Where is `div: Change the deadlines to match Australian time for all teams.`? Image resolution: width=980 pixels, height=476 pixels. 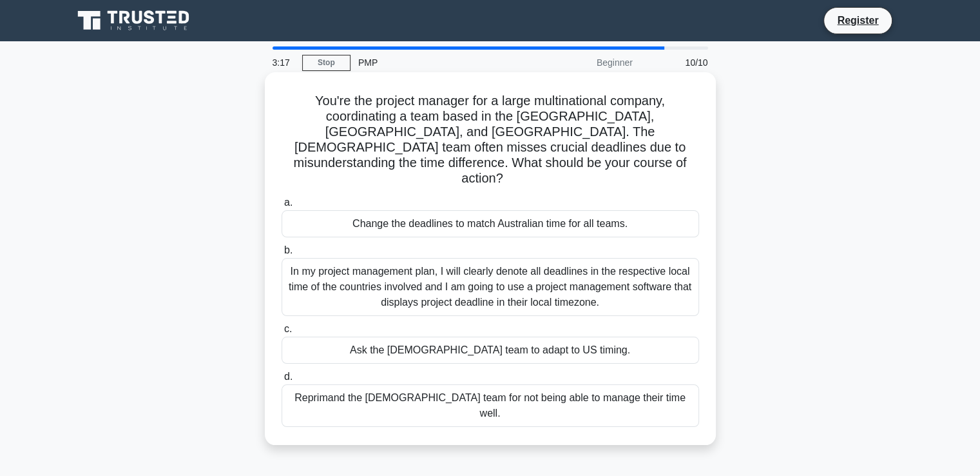
div: Change the deadlines to match Australian time for all teams. is located at coordinates (490, 224).